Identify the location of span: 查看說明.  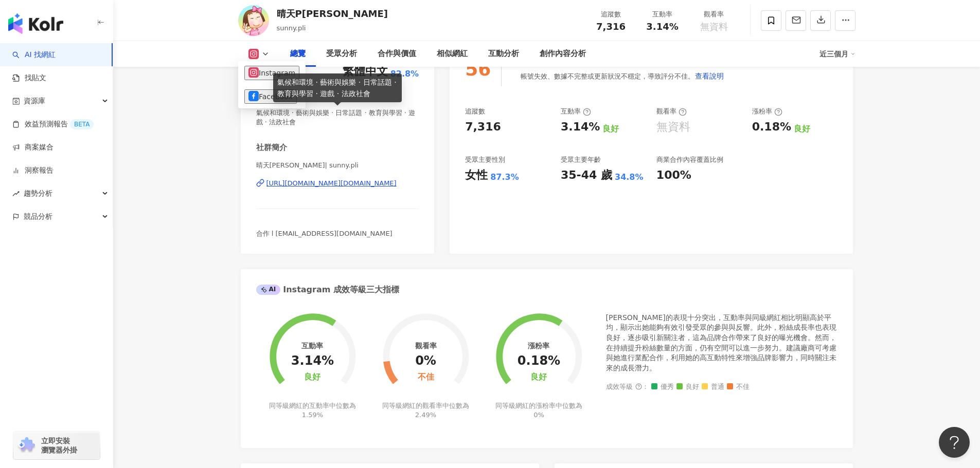
(709, 76).